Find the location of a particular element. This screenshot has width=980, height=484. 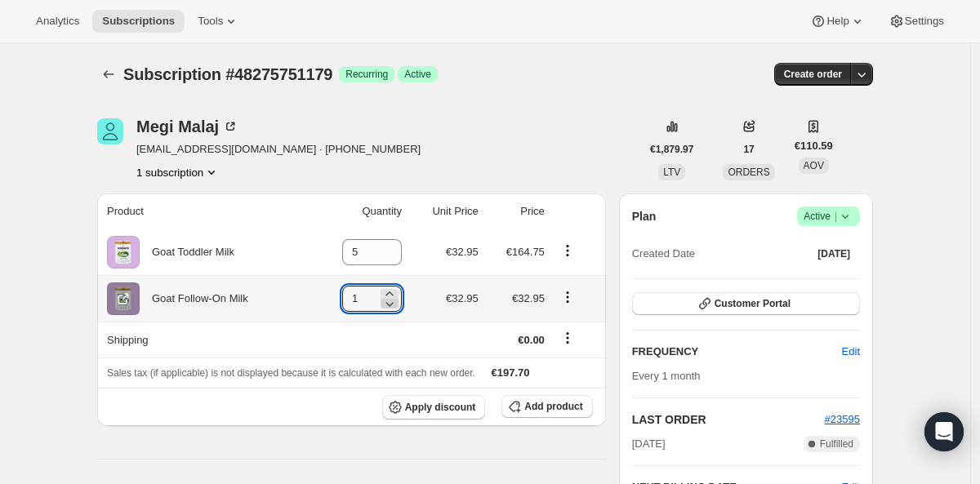

span: Subscriptions is located at coordinates (137, 21).